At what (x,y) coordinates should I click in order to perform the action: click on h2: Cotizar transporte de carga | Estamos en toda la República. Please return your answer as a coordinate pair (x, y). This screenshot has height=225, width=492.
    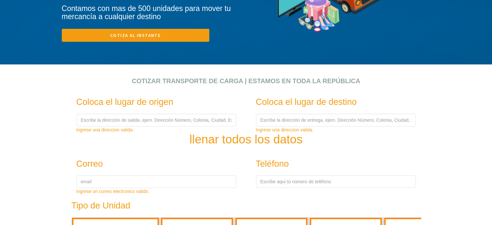
    Looking at the image, I should click on (246, 81).